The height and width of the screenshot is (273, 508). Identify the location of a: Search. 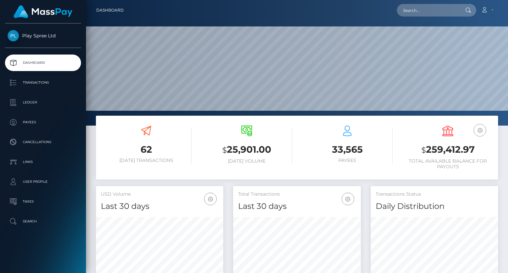
(43, 222).